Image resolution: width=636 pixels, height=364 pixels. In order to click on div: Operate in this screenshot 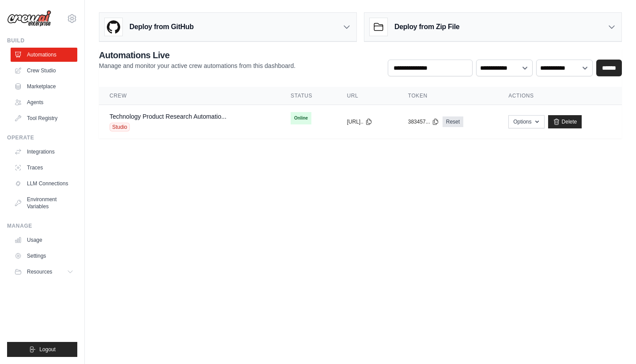, I will do `click(42, 138)`.